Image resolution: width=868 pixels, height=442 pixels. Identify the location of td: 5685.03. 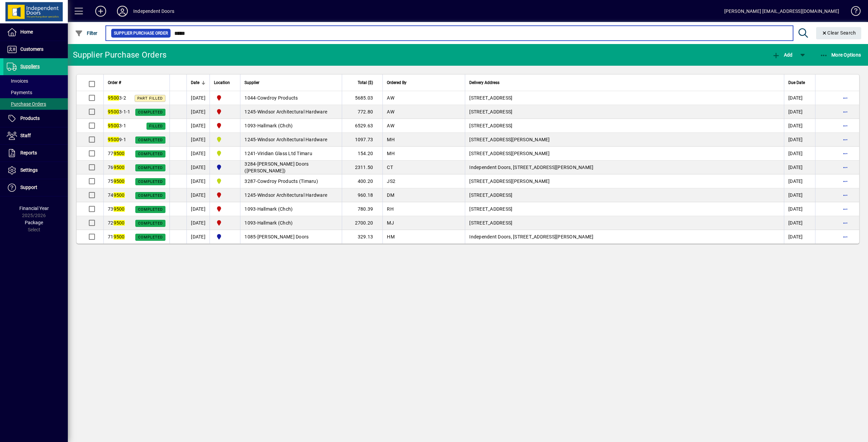
(362, 98).